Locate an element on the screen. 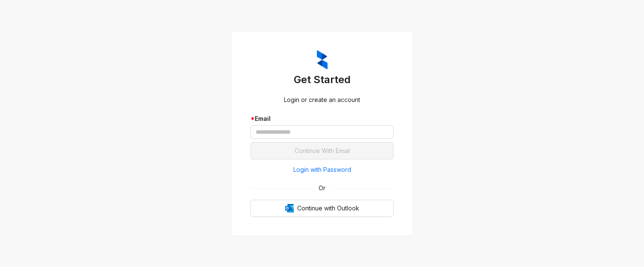 The image size is (644, 267). span: Login with Password is located at coordinates (322, 170).